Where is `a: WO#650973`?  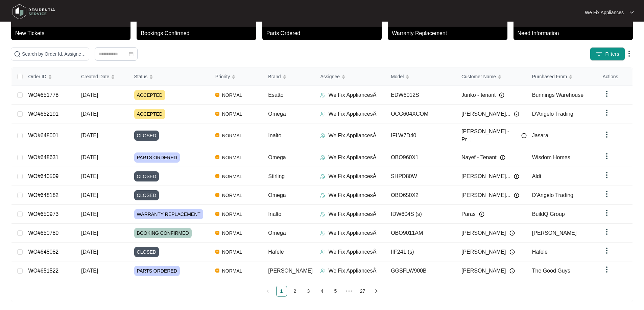 a: WO#650973 is located at coordinates (43, 214).